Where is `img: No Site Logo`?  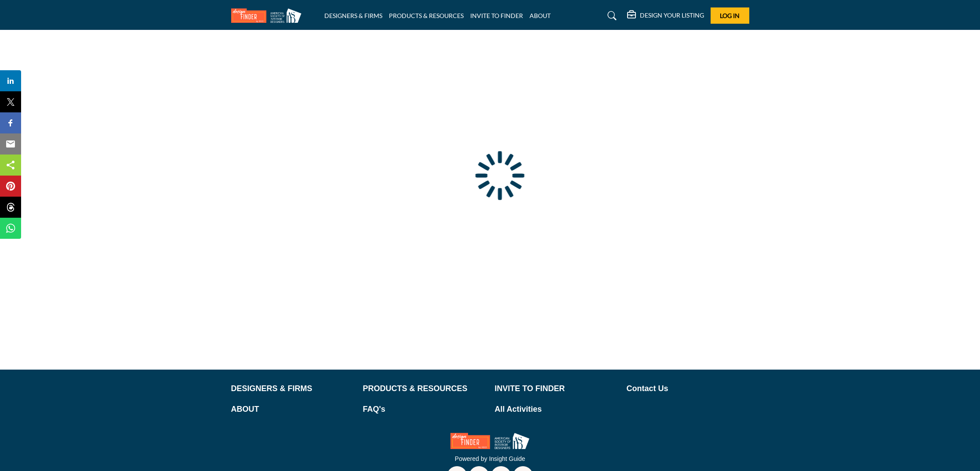 img: No Site Logo is located at coordinates (490, 441).